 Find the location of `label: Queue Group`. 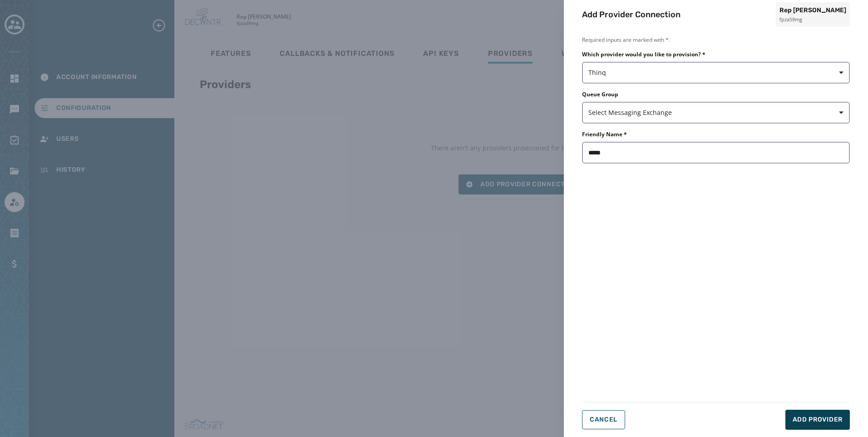

label: Queue Group is located at coordinates (716, 95).